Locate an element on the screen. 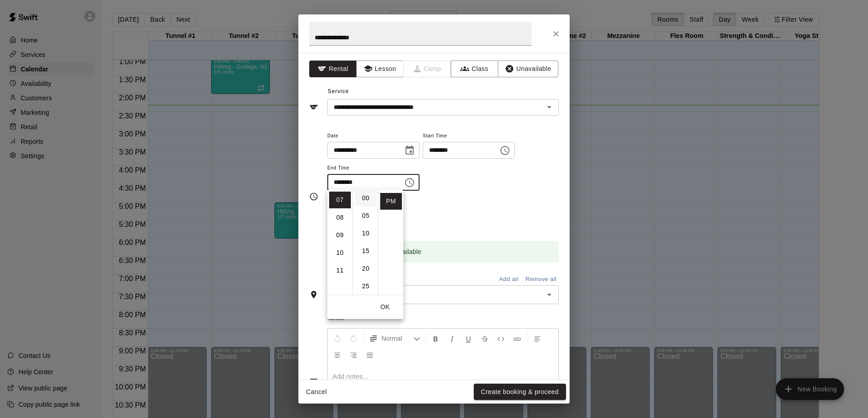 Image resolution: width=868 pixels, height=418 pixels. ul: Select meridiem is located at coordinates (390, 242).